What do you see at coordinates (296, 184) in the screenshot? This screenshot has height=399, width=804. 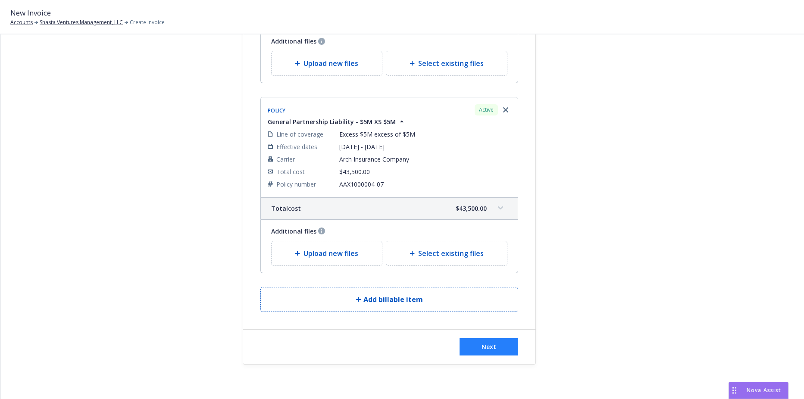 I see `span: Policy number` at bounding box center [296, 184].